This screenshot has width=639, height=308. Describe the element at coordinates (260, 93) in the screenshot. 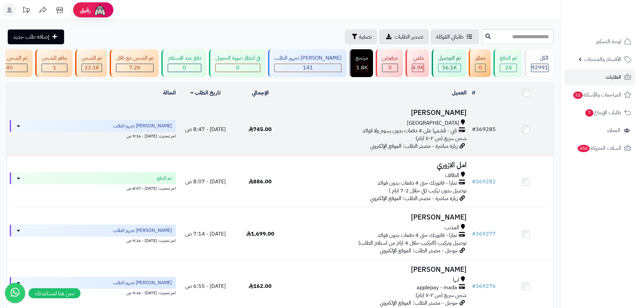

I see `a: الإجمالي` at that location.